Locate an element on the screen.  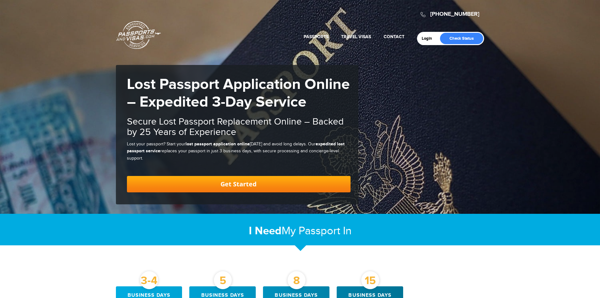
a: Travel Visas is located at coordinates (356, 37).